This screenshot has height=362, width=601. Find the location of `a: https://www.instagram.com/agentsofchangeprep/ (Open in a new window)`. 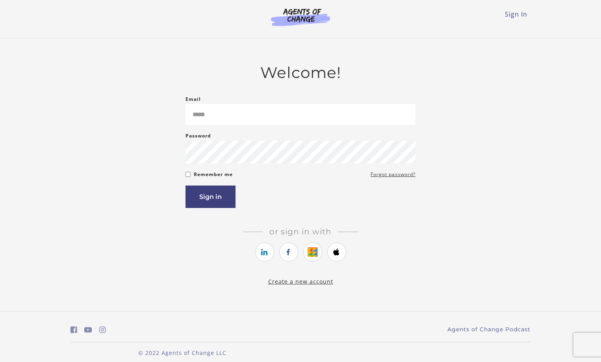

a: https://www.instagram.com/agentsofchangeprep/ (Open in a new window) is located at coordinates (102, 330).